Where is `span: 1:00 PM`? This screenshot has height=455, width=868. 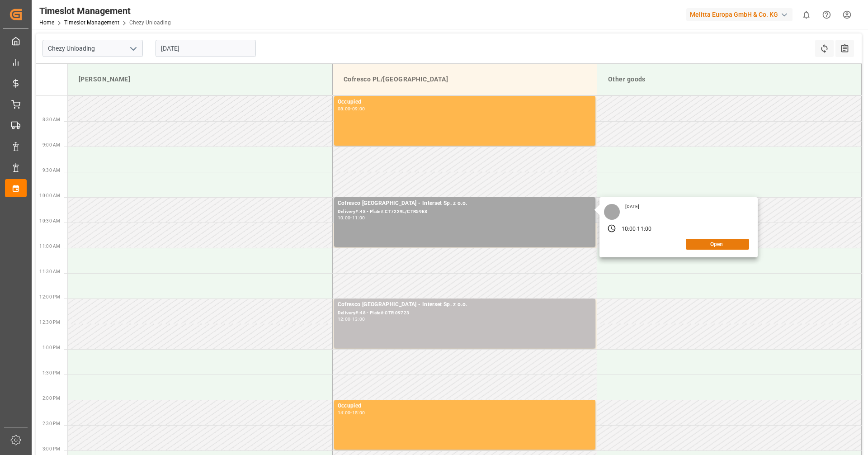 span: 1:00 PM is located at coordinates (51, 347).